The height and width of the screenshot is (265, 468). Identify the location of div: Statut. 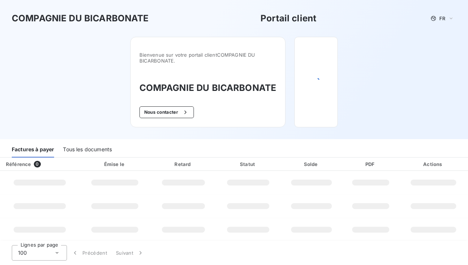
(249, 164).